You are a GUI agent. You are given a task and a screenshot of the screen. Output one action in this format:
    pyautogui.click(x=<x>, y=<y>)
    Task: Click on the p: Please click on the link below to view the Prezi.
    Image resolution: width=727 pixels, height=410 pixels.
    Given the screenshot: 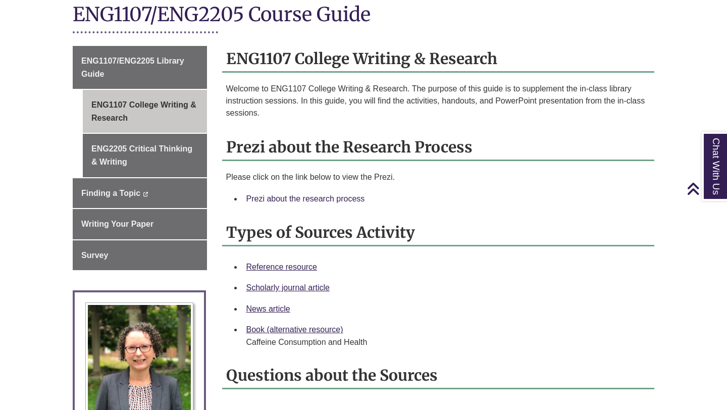 What is the action you would take?
    pyautogui.click(x=438, y=177)
    